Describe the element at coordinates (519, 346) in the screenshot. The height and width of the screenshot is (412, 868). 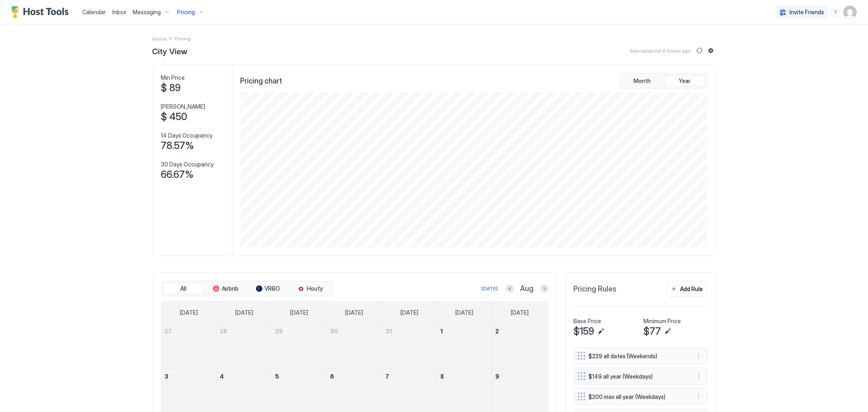
I see `td: August 2, 2025` at that location.